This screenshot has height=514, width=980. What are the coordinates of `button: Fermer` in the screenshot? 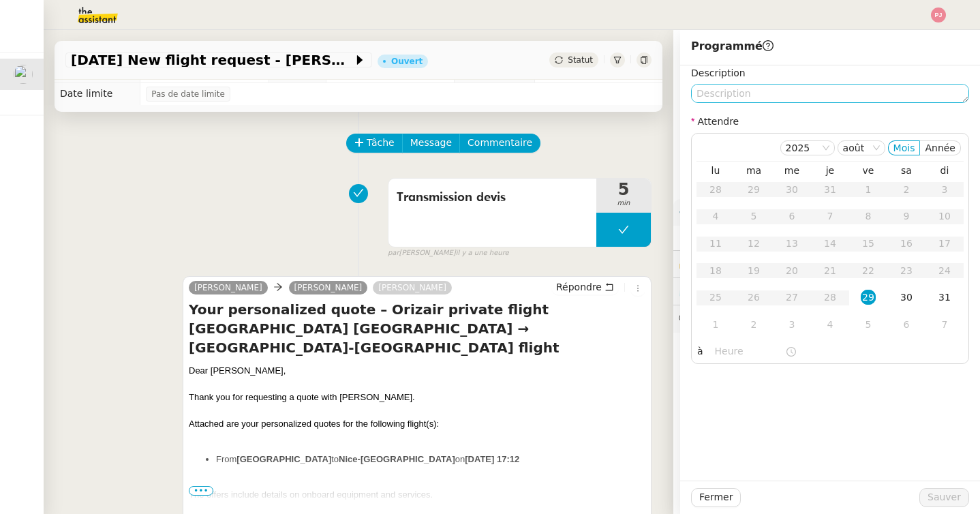 It's located at (715, 498).